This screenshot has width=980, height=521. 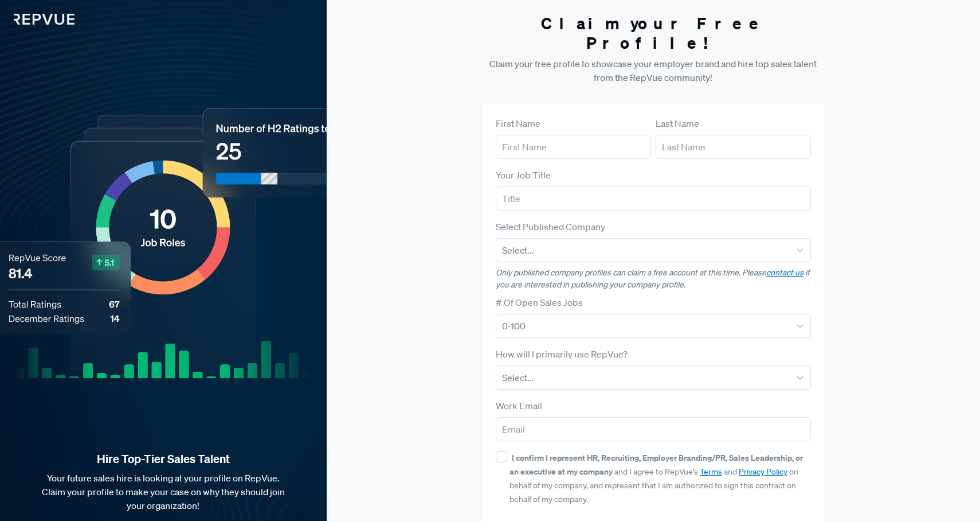 What do you see at coordinates (657, 464) in the screenshot?
I see `strong: I confirm I represent HR, Recruiting, Employer Branding/PR, Sales Leadership, or an executive at ...` at bounding box center [657, 464].